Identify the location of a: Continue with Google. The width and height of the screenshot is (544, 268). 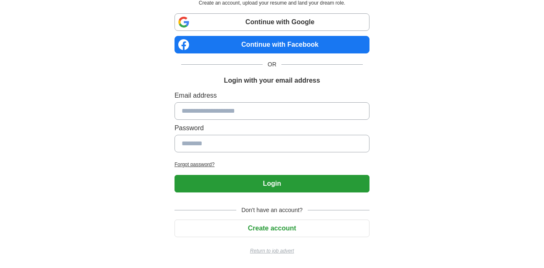
(272, 22).